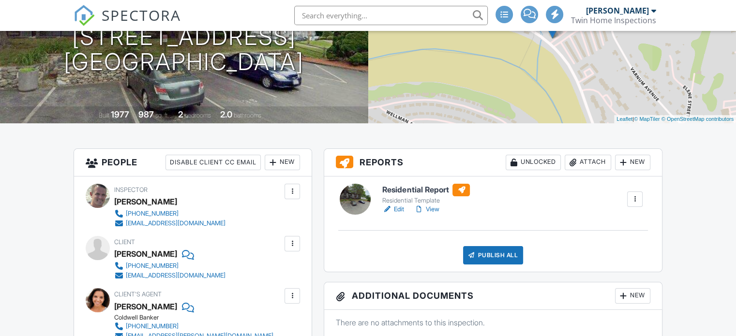 This screenshot has width=736, height=336. What do you see at coordinates (138, 294) in the screenshot?
I see `span: Client's Agent` at bounding box center [138, 294].